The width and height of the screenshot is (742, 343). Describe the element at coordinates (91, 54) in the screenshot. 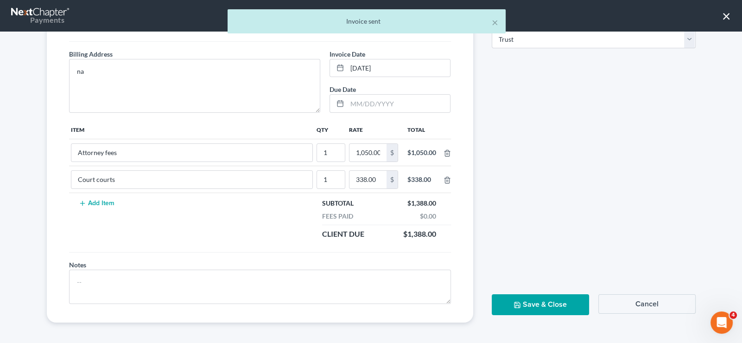

I see `span: Billing Address` at that location.